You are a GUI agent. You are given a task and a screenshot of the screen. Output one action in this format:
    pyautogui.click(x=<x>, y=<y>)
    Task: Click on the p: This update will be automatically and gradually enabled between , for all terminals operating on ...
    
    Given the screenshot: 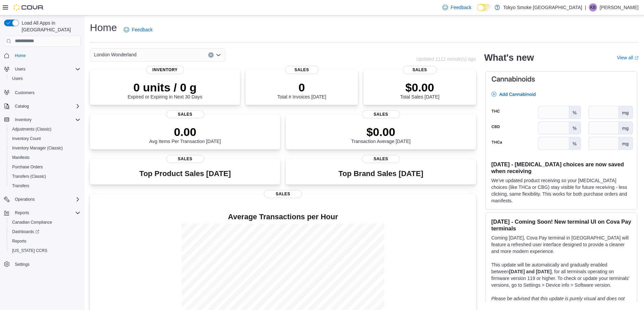 What is the action you would take?
    pyautogui.click(x=562, y=275)
    